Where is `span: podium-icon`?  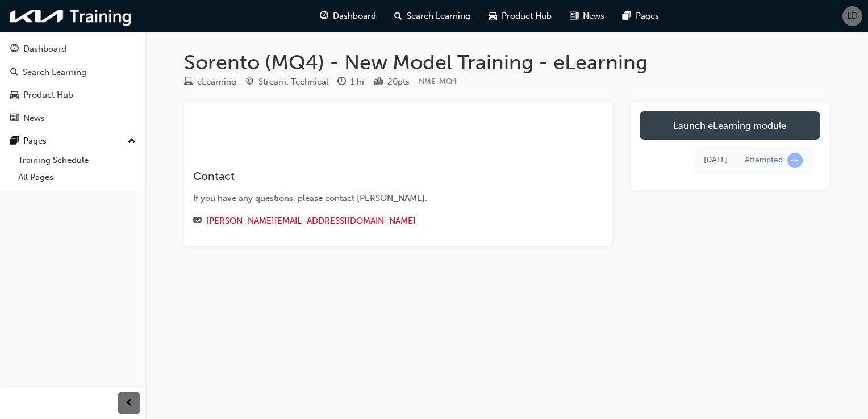 span: podium-icon is located at coordinates (378, 82).